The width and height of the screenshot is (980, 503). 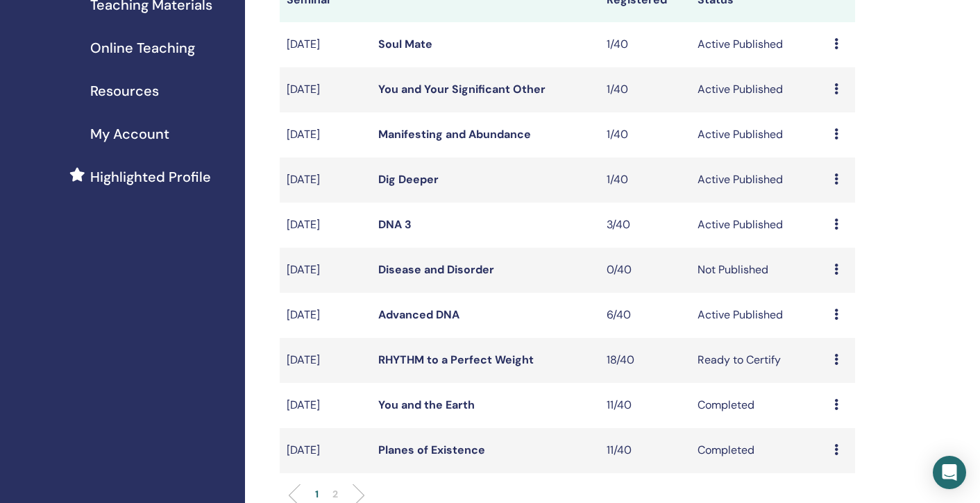 What do you see at coordinates (645, 315) in the screenshot?
I see `td: 6/40` at bounding box center [645, 315].